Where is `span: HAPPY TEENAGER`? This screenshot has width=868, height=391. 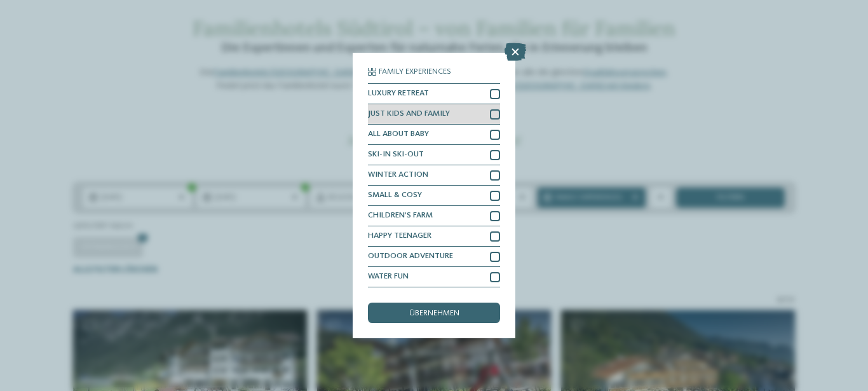 span: HAPPY TEENAGER is located at coordinates (400, 236).